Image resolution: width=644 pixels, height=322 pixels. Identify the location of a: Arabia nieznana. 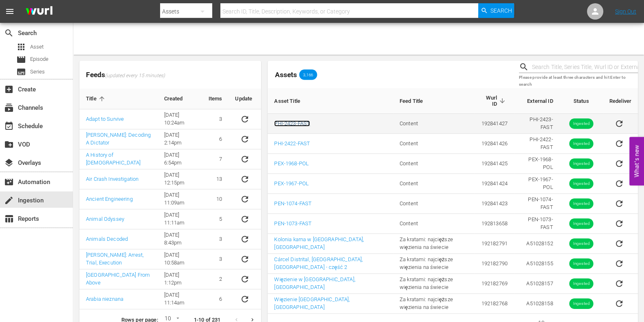
(105, 298).